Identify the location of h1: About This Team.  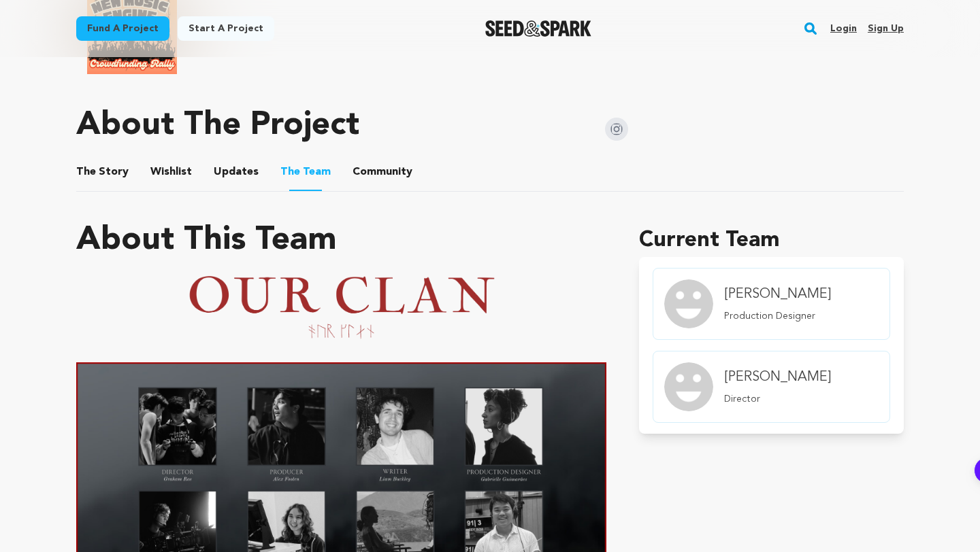
(206, 241).